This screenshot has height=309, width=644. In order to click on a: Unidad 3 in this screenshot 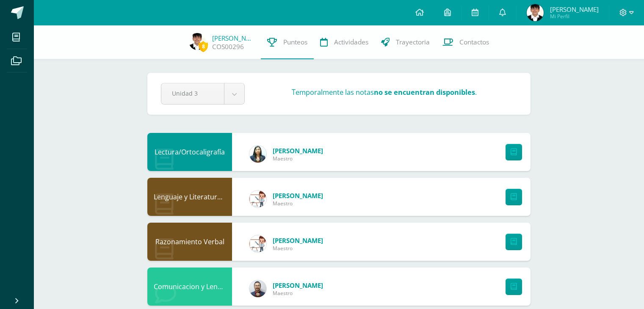, I will do `click(203, 94)`.